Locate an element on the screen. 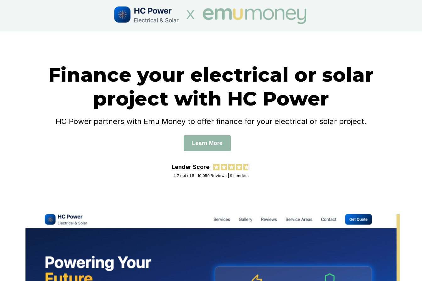  img: HCPower x Emu Money is located at coordinates (211, 16).